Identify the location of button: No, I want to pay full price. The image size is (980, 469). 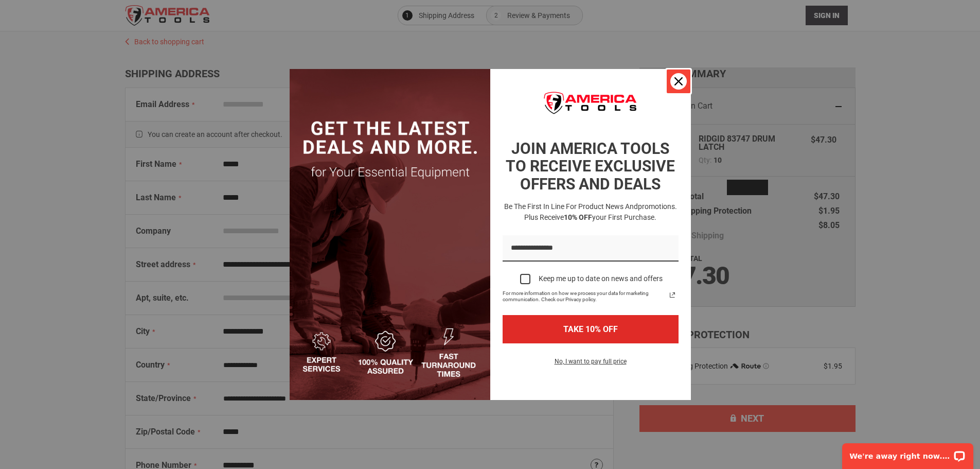
(590, 364).